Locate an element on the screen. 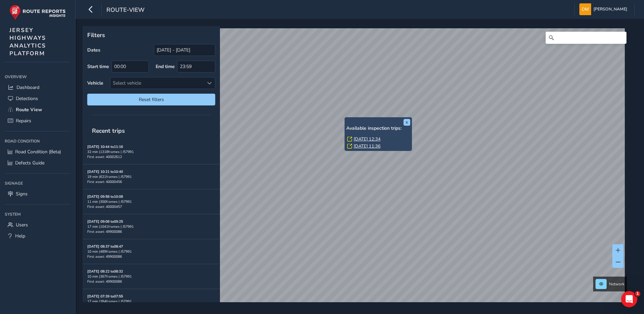 The height and width of the screenshot is (314, 644). div: 10 min | 367 frames | J57991 is located at coordinates (151, 276).